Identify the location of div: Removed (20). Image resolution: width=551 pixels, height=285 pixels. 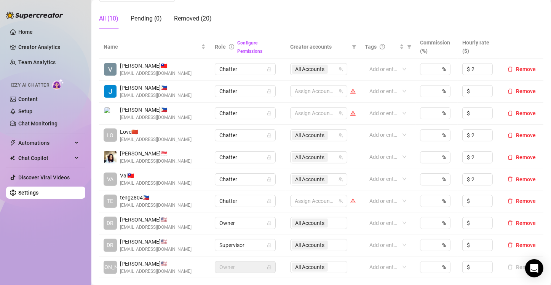
(193, 19).